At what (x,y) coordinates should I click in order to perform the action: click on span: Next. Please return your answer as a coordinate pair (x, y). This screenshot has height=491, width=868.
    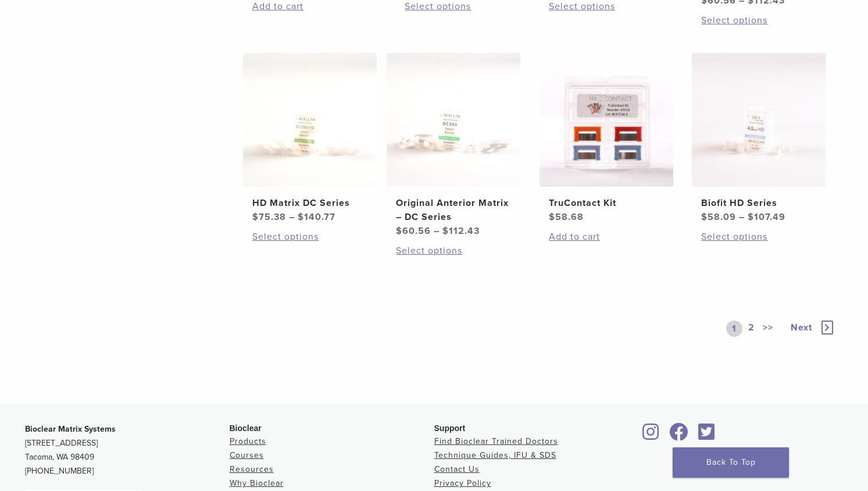
    Looking at the image, I should click on (801, 328).